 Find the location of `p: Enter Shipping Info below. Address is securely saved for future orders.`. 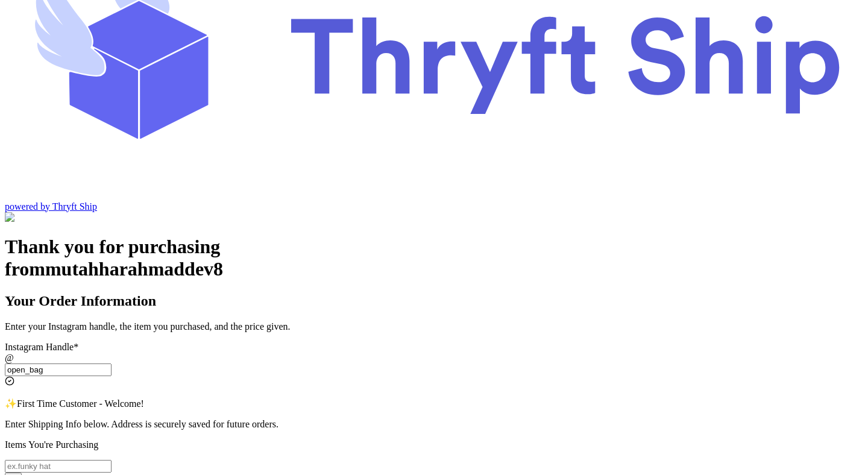

p: Enter Shipping Info below. Address is securely saved for future orders. is located at coordinates (434, 425).